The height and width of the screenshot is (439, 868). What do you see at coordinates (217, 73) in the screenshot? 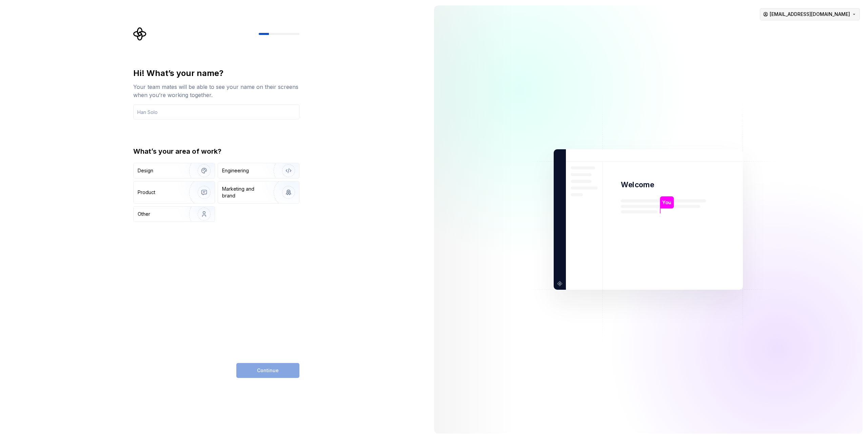
I see `div: Hi! What’s your name?` at bounding box center [217, 73].